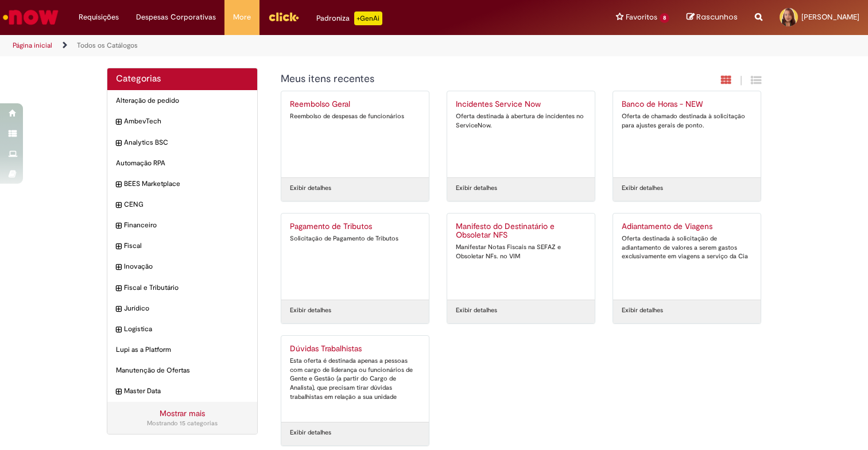  Describe the element at coordinates (182, 142) in the screenshot. I see `div: expandir categoria Analytics BSC Analytics BSC` at that location.